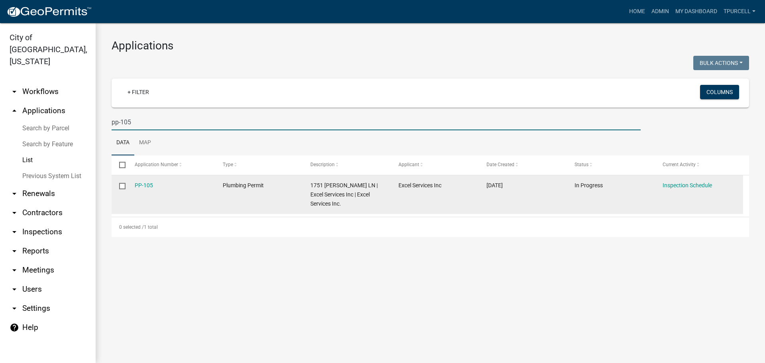 The height and width of the screenshot is (363, 765). What do you see at coordinates (721, 63) in the screenshot?
I see `button: Bulk Actions` at bounding box center [721, 63].